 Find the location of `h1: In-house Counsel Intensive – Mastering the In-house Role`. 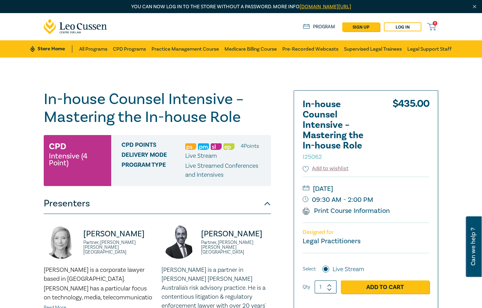

h1: In-house Counsel Intensive – Mastering the In-house Role is located at coordinates (157, 108).